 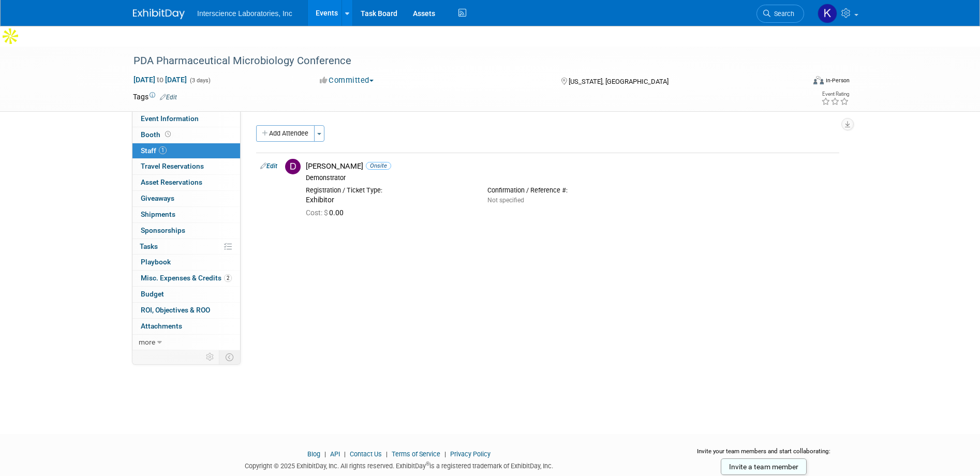 I want to click on span: to, so click(x=160, y=80).